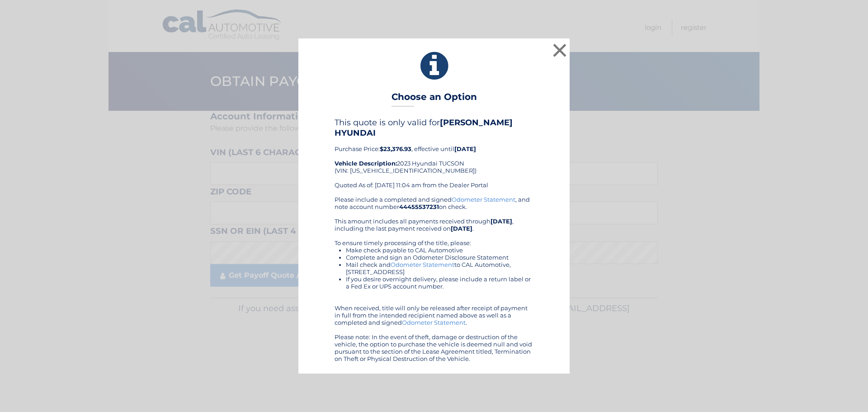  Describe the element at coordinates (440, 250) in the screenshot. I see `li: Make check payable to CAL Automotive` at that location.